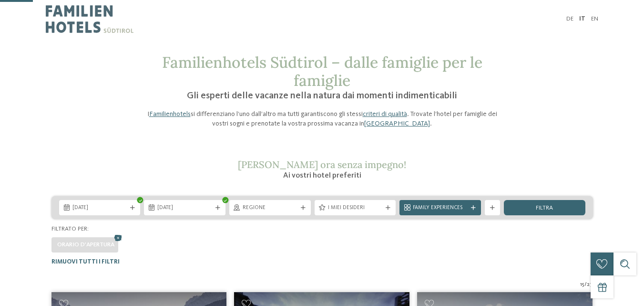 Image resolution: width=644 pixels, height=306 pixels. What do you see at coordinates (170, 114) in the screenshot?
I see `a: Familienhotels` at bounding box center [170, 114].